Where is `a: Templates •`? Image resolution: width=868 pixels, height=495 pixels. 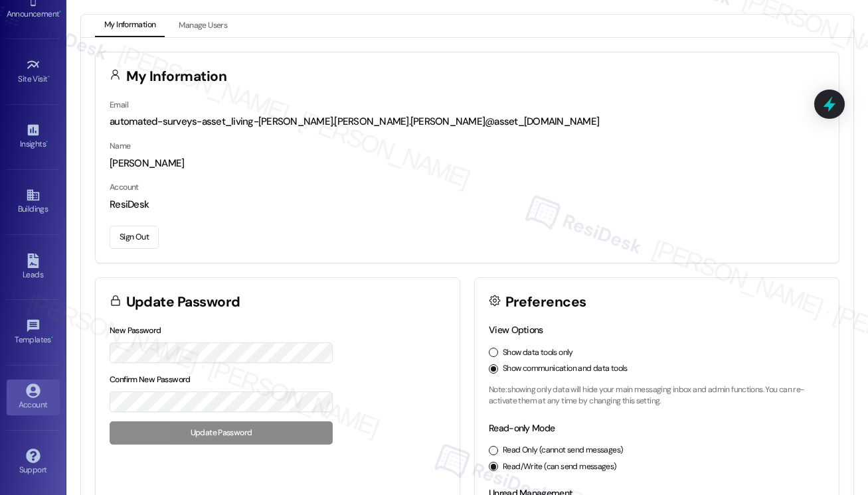
a: Templates • is located at coordinates (33, 333).